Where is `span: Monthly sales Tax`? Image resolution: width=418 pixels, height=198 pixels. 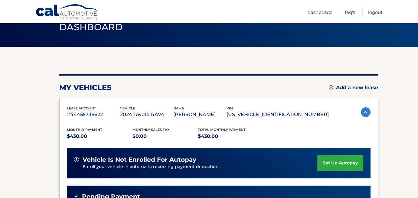 span: Monthly sales Tax is located at coordinates (151, 130).